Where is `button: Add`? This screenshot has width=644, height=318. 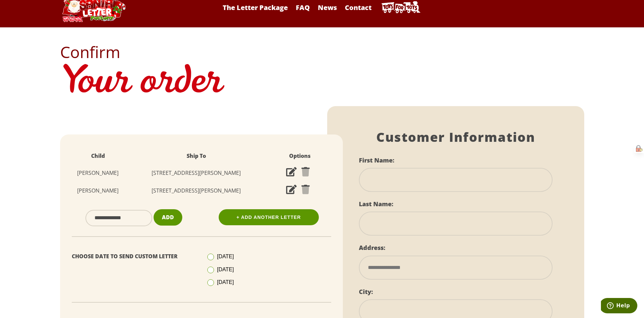 button: Add is located at coordinates (168, 217).